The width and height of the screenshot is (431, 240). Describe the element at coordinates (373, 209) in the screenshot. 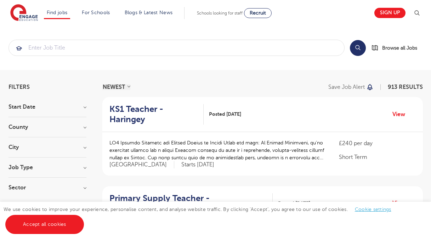

I see `a: Cookie settings` at that location.